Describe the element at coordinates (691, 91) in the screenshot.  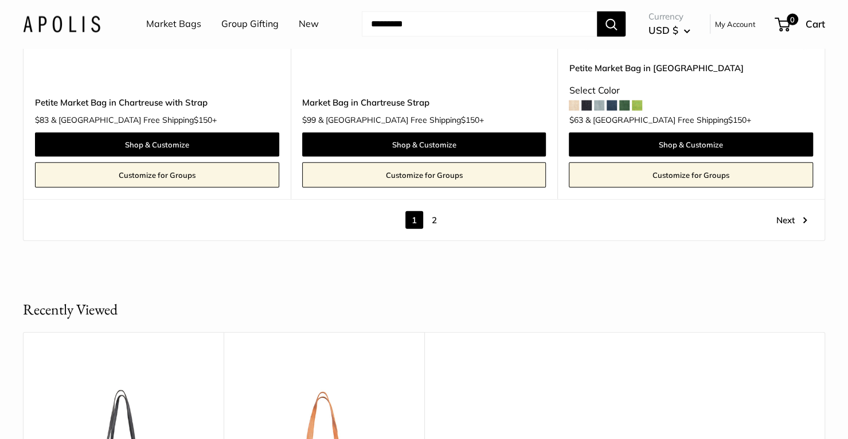
I see `div: Select Color` at that location.